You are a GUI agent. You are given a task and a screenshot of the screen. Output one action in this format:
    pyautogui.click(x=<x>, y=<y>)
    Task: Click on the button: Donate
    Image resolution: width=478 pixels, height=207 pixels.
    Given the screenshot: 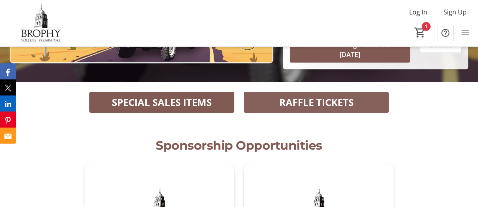 What is the action you would take?
    pyautogui.click(x=440, y=45)
    